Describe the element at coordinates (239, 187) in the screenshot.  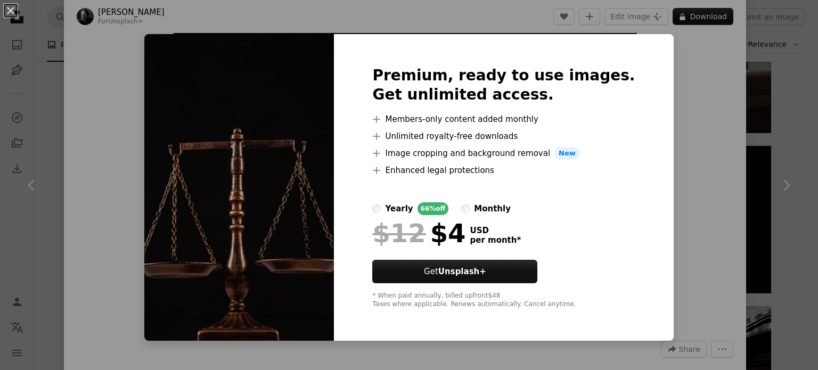
I see `img: premium_photo-1668058723804-d7dcd1ffa4c9` at that location.